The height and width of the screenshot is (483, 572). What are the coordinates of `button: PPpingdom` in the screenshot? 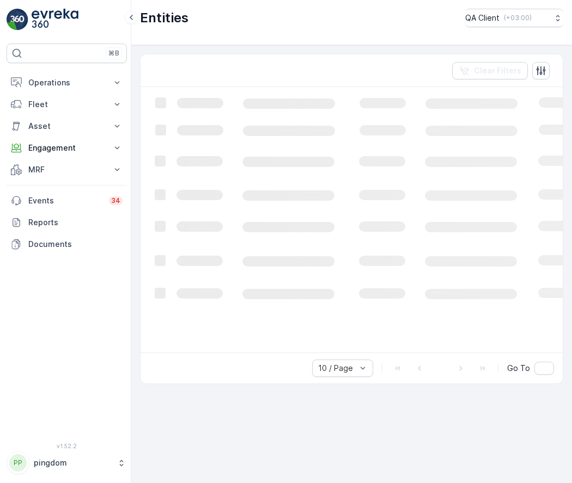 It's located at (66, 463).